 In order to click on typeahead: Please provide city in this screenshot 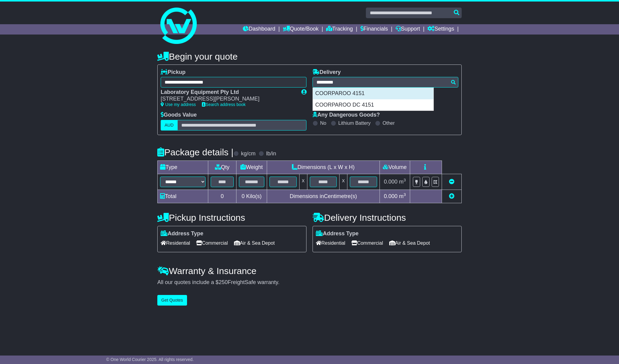, I will do `click(385, 82)`.